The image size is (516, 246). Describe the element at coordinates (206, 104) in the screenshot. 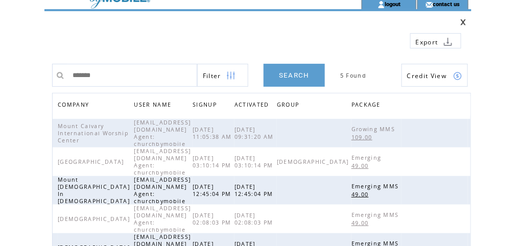

I see `a: SIGNUP` at that location.